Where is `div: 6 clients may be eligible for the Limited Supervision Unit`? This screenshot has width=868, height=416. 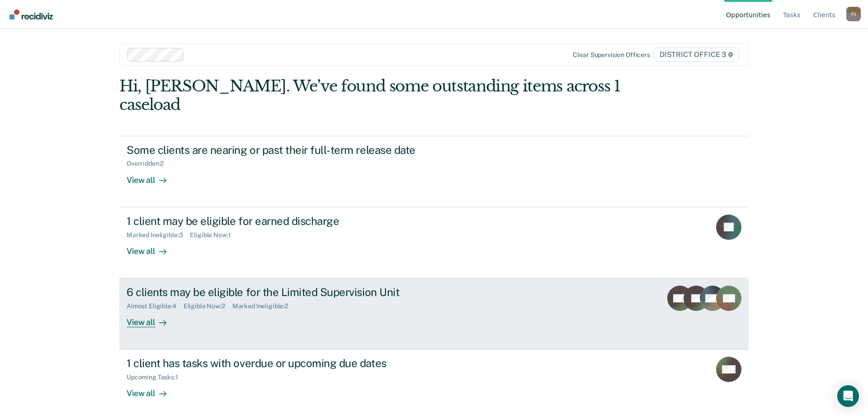 div: 6 clients may be eligible for the Limited Supervision Unit is located at coordinates (285, 292).